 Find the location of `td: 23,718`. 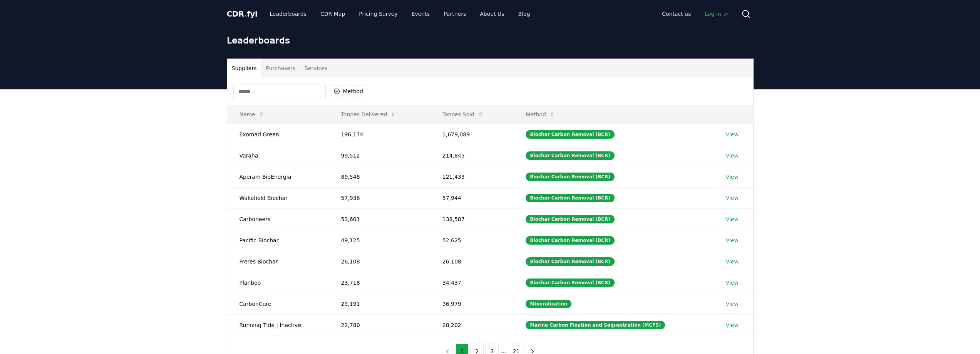

td: 23,718 is located at coordinates (379, 282).